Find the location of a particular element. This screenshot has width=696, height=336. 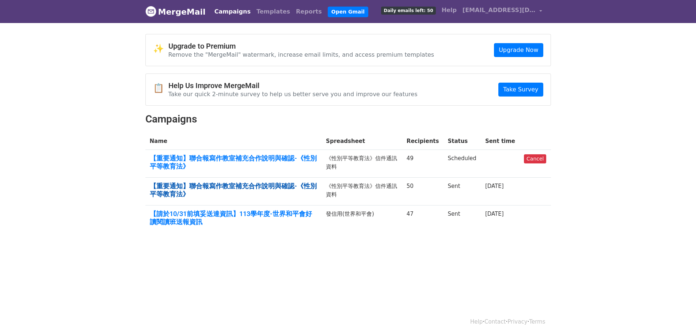

a: Templates is located at coordinates (273, 12).